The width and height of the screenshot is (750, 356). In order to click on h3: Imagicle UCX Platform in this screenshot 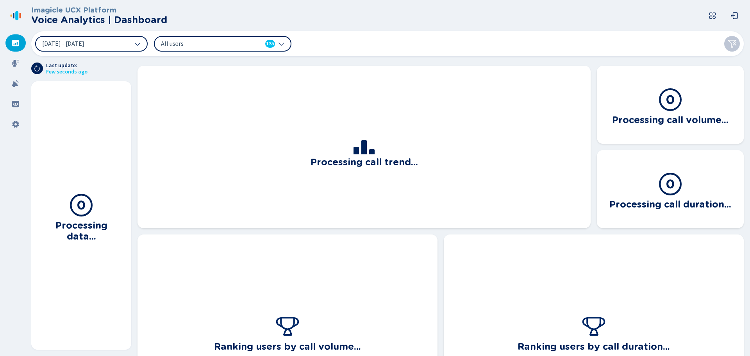, I will do `click(99, 10)`.